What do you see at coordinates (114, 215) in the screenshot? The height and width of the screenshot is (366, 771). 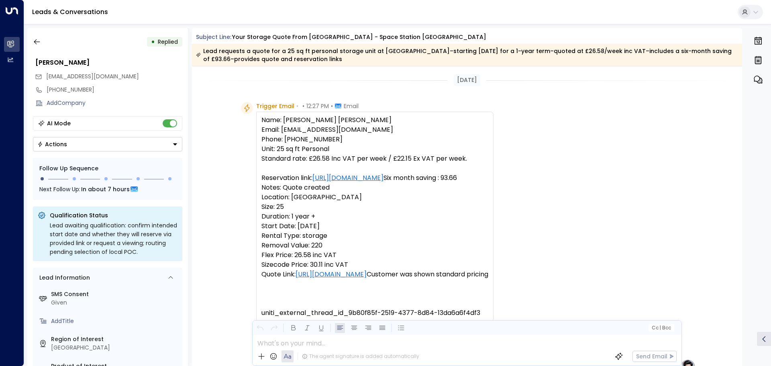 I see `p: Qualification Status` at bounding box center [114, 215].